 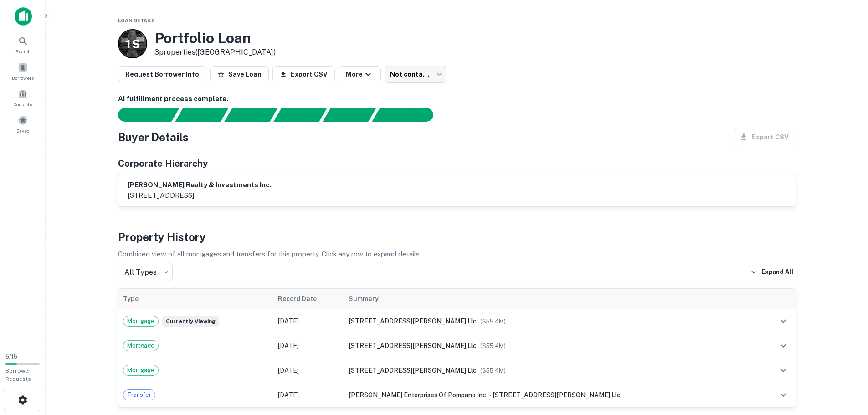 I want to click on th: Type, so click(x=196, y=299).